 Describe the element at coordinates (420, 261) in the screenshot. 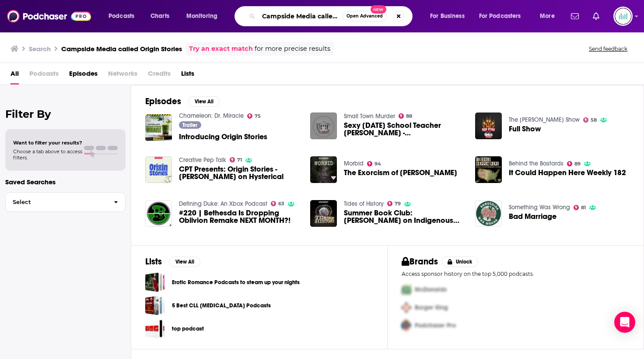

I see `h2: Brands` at that location.